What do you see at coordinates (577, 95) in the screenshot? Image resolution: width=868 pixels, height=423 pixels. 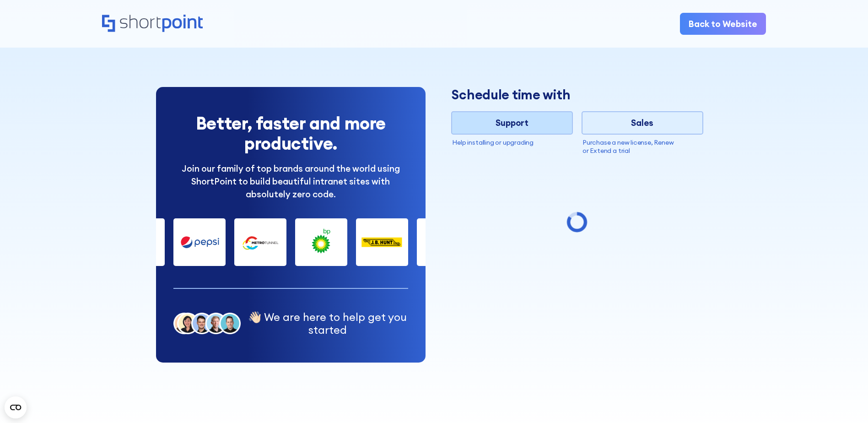 I see `div: Schedule time with` at bounding box center [577, 95].